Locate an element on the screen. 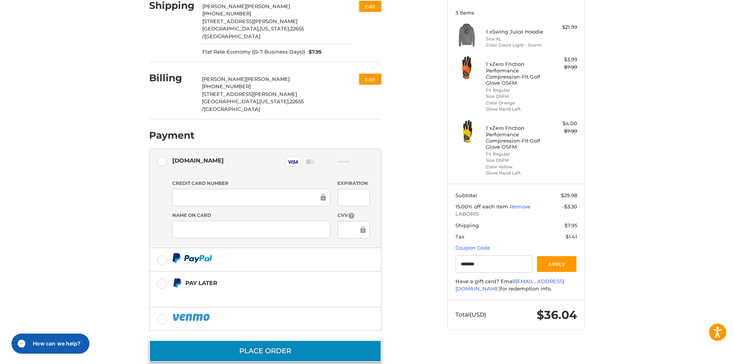 Image resolution: width=734 pixels, height=364 pixels. h1: How can we help? is located at coordinates (49, 13).